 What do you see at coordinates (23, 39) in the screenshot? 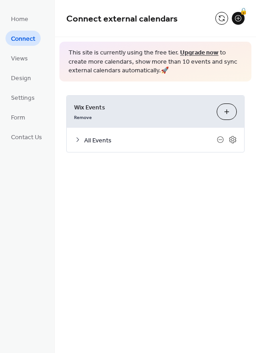
I see `span: Connect` at bounding box center [23, 39].